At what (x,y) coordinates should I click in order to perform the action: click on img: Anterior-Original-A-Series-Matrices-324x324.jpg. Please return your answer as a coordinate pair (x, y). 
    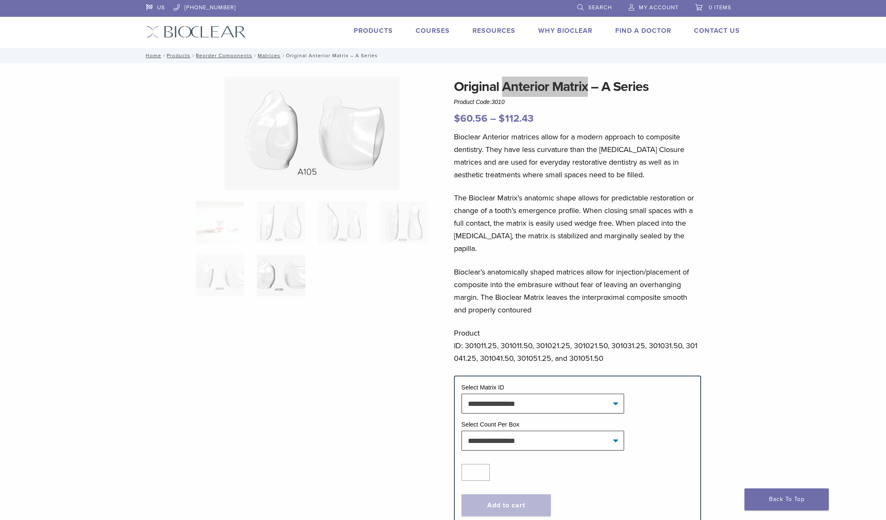
    Looking at the image, I should click on (220, 222).